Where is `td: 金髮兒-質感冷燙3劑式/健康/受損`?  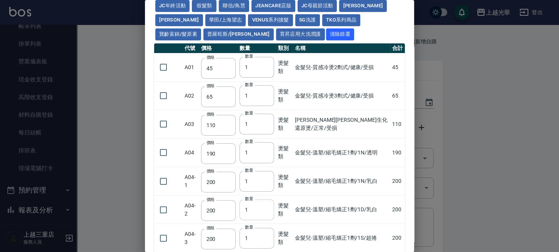
td: 金髮兒-質感冷燙3劑式/健康/受損 is located at coordinates (342, 96).